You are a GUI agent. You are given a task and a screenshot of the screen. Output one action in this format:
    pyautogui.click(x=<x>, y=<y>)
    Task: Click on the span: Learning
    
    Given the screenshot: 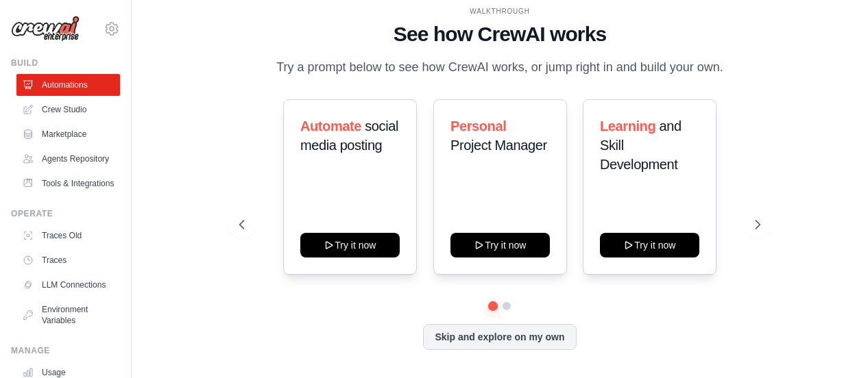 What is the action you would take?
    pyautogui.click(x=627, y=126)
    